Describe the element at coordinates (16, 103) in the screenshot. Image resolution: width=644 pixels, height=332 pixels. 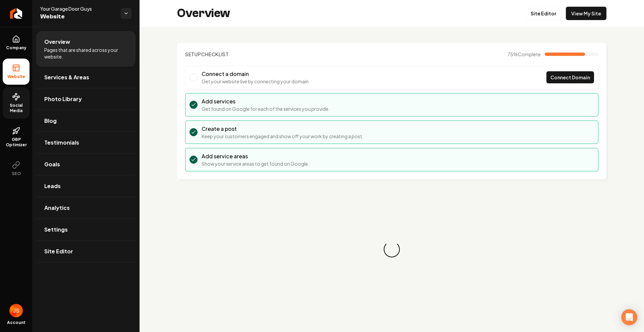
I see `a: Social Media` at that location.